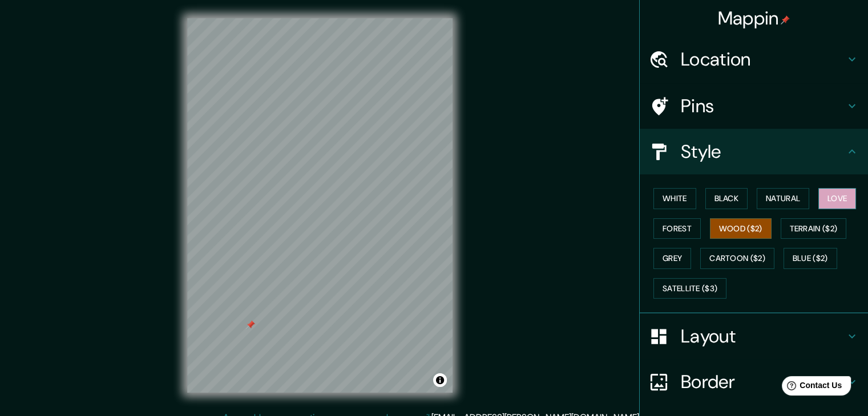 The width and height of the screenshot is (868, 416). I want to click on h4: Style, so click(763, 152).